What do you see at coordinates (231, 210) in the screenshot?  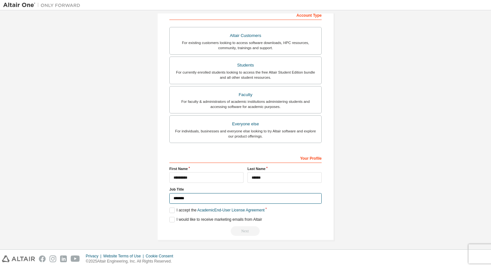 I see `a: Academic End-User License Agreement` at bounding box center [231, 210].